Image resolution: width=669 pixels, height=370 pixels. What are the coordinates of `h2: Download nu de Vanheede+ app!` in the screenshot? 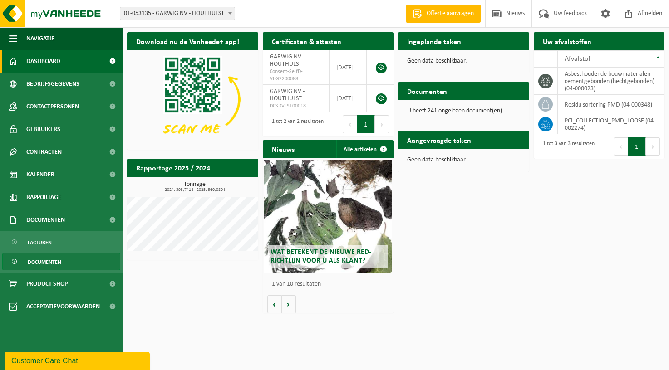 It's located at (188, 41).